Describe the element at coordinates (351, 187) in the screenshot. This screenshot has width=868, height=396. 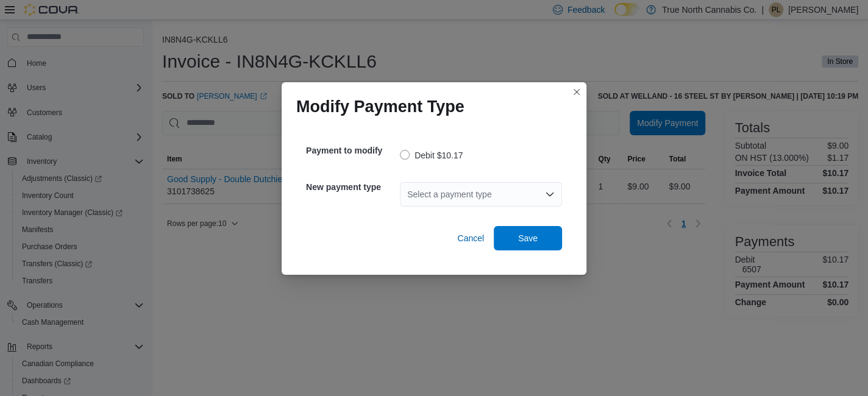
I see `h5: New payment type` at that location.